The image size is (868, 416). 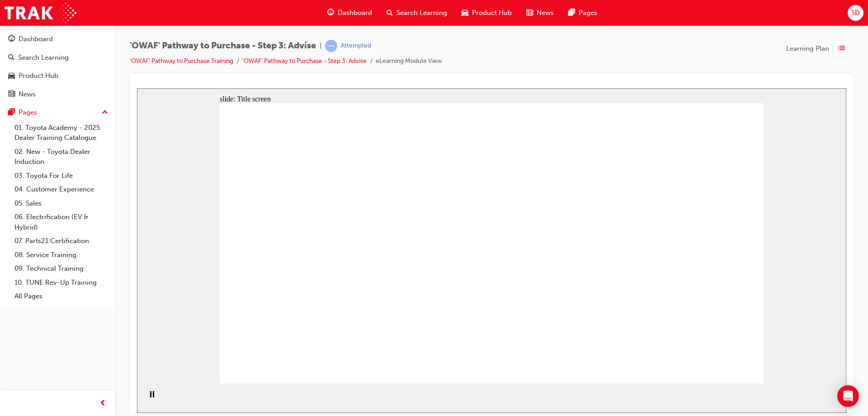 What do you see at coordinates (848, 396) in the screenshot?
I see `div: Open Intercom Messenger` at bounding box center [848, 396].